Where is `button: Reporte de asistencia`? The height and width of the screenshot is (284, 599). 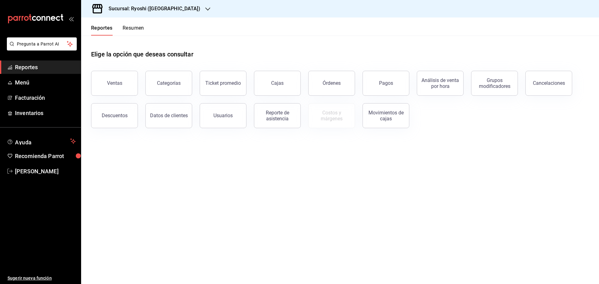 button: Reporte de asistencia is located at coordinates (277, 116).